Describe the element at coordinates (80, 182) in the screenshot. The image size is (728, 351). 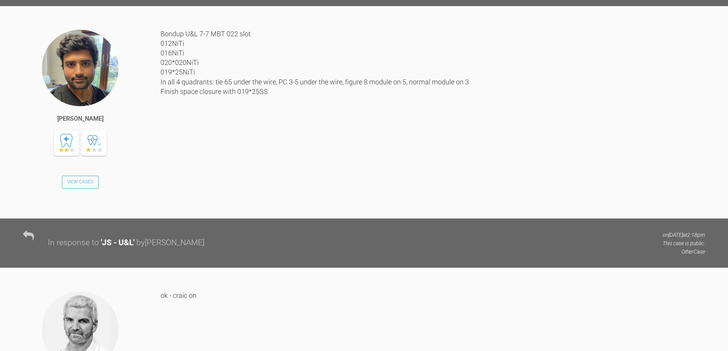
I see `a: View Cases` at that location.